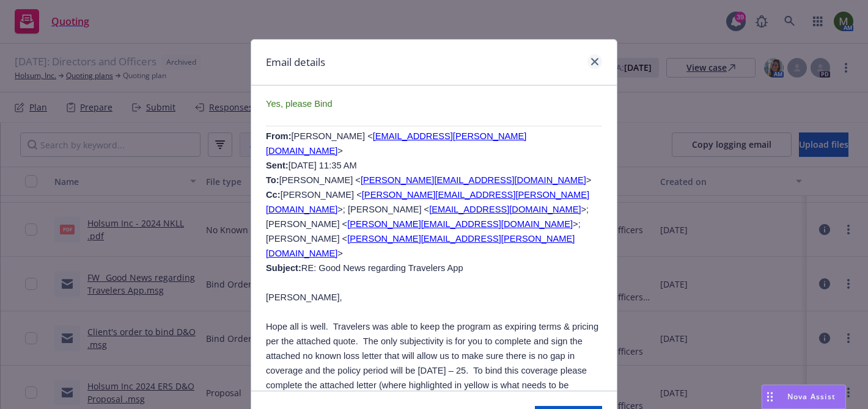  Describe the element at coordinates (295, 62) in the screenshot. I see `h1: Email details` at that location.